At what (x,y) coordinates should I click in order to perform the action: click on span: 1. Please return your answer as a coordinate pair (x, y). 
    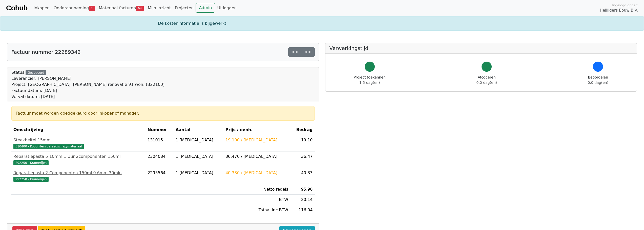
    Looking at the image, I should click on (92, 9).